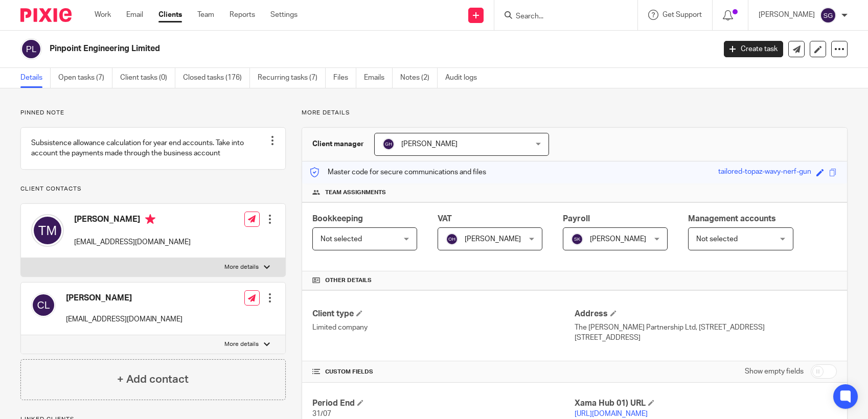 This screenshot has width=868, height=419. What do you see at coordinates (464, 78) in the screenshot?
I see `a: Audit logs` at bounding box center [464, 78].